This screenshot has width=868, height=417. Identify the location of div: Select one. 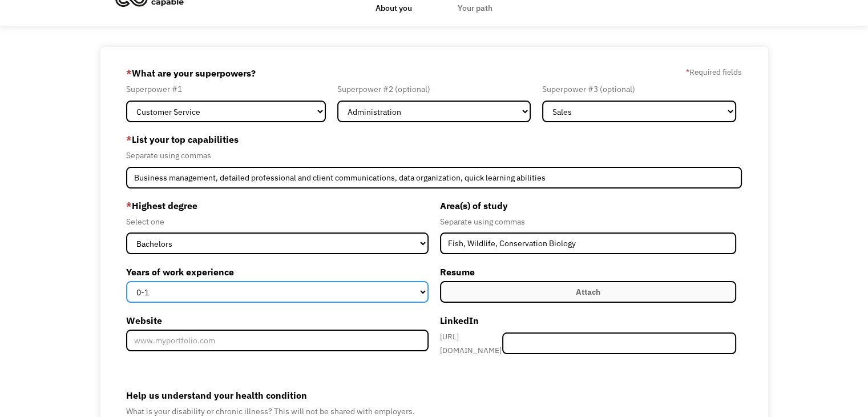
(277, 222).